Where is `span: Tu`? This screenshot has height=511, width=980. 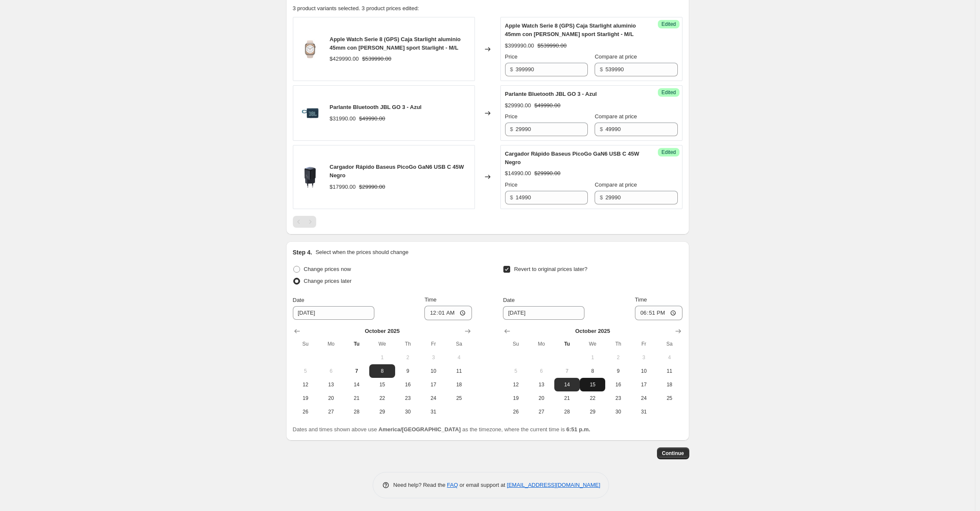 span: Tu is located at coordinates (567, 344).